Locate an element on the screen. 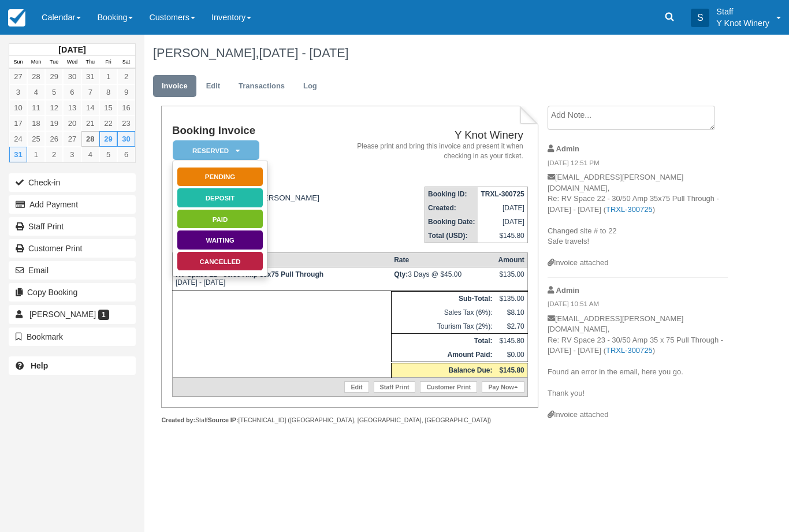 This screenshot has width=789, height=532. th: Balance Due: is located at coordinates (443, 370).